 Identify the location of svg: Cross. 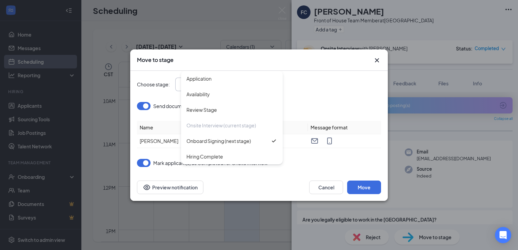
(377, 60).